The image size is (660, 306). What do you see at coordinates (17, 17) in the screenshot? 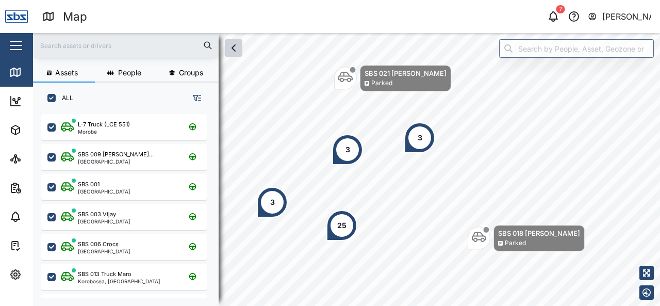
I see `img: Main Logo` at bounding box center [17, 17].